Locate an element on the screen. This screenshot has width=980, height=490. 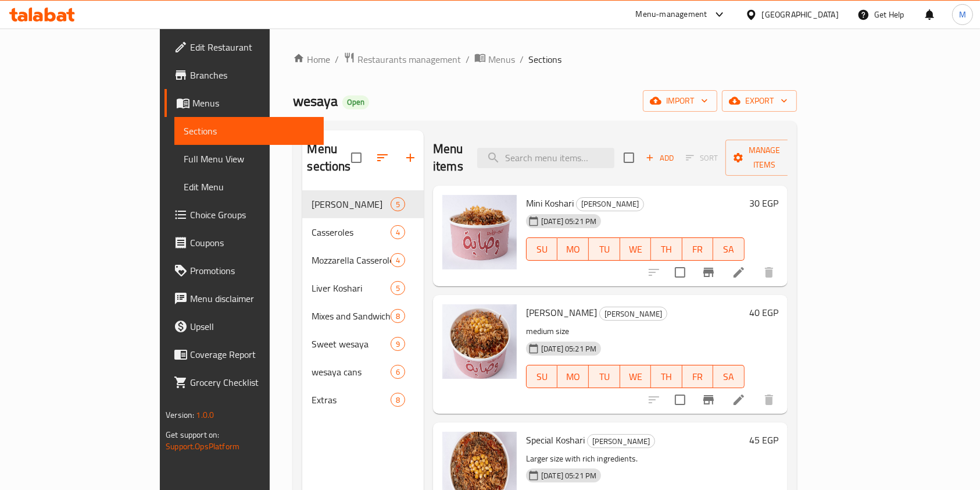
a: Branches is located at coordinates (244, 75).